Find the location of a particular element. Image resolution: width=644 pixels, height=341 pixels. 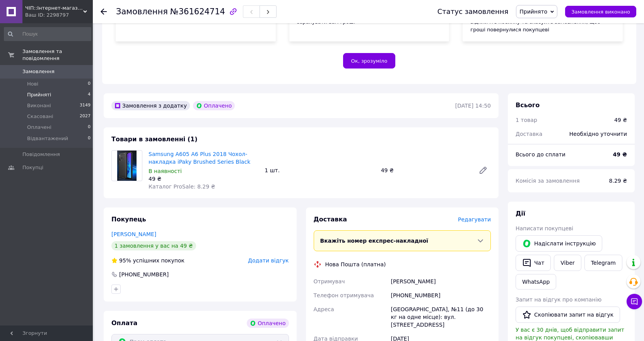

span: Каталог ProSale: 8.29 ₴ is located at coordinates (182, 187).